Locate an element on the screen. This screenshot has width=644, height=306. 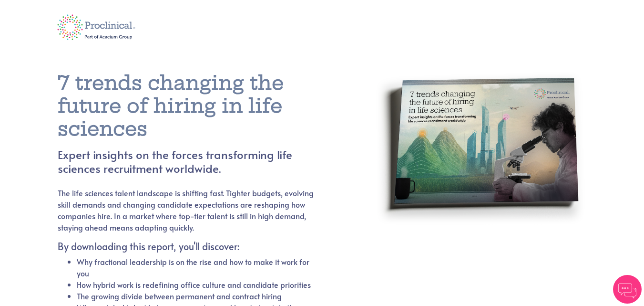
img: logo is located at coordinates (96, 27).